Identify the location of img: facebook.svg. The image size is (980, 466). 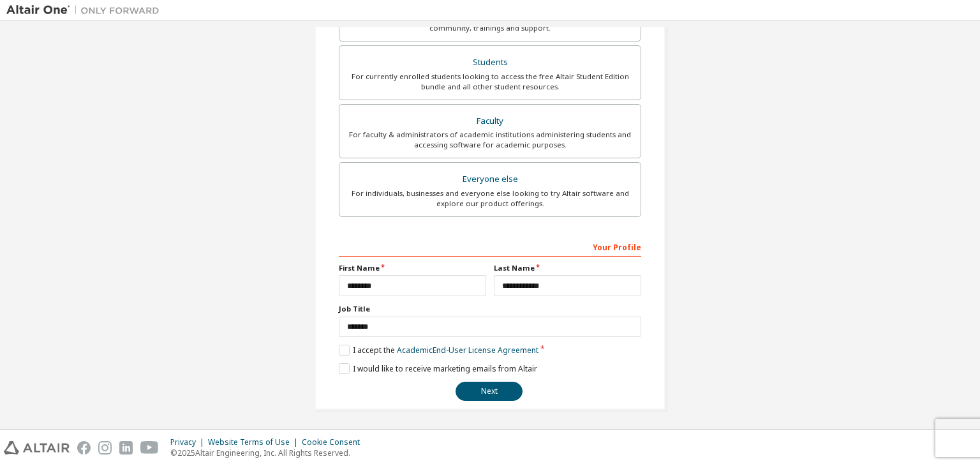
(83, 447).